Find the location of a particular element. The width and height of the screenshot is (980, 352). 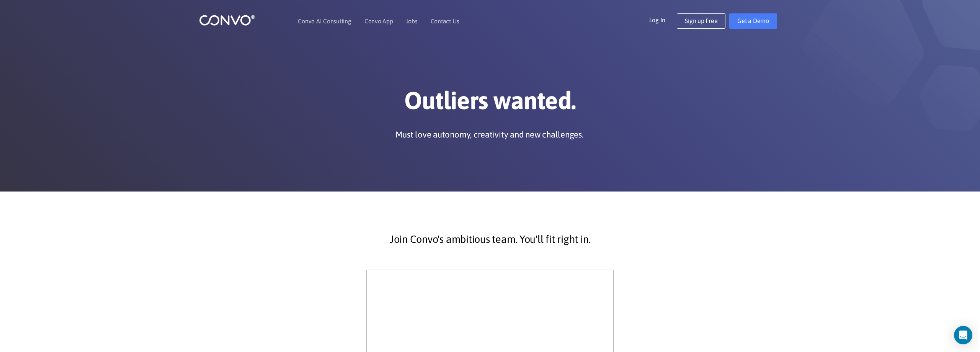

a: Contact Us is located at coordinates (445, 21).